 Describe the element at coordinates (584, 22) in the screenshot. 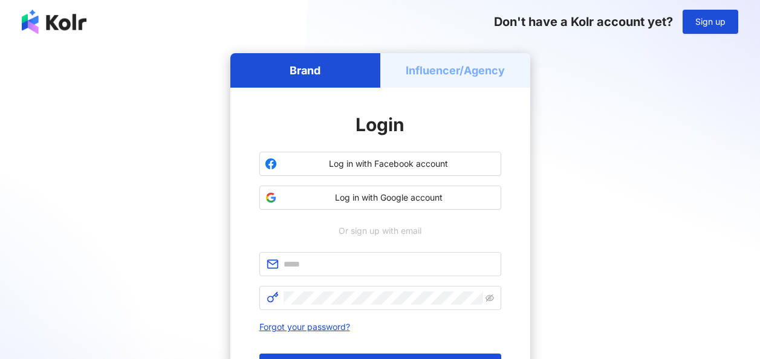

I see `span: Don't have a Kolr account yet?` at that location.